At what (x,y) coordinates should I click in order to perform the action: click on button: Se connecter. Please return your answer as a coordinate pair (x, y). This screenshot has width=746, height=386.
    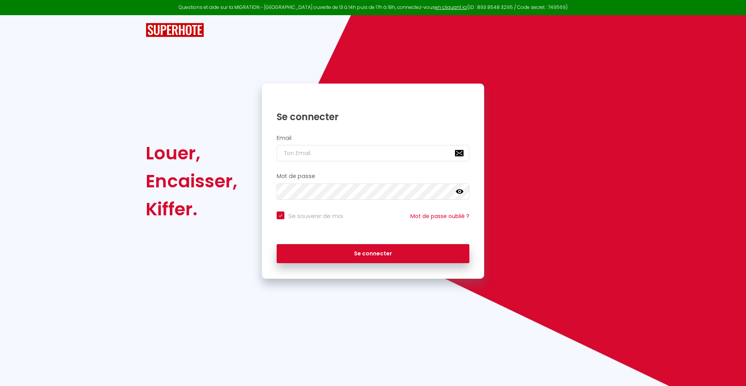
    Looking at the image, I should click on (373, 254).